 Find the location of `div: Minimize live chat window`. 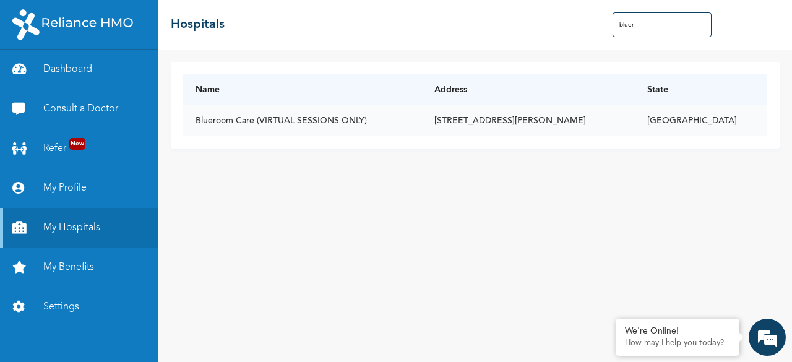

div: Minimize live chat window is located at coordinates (218, 21).